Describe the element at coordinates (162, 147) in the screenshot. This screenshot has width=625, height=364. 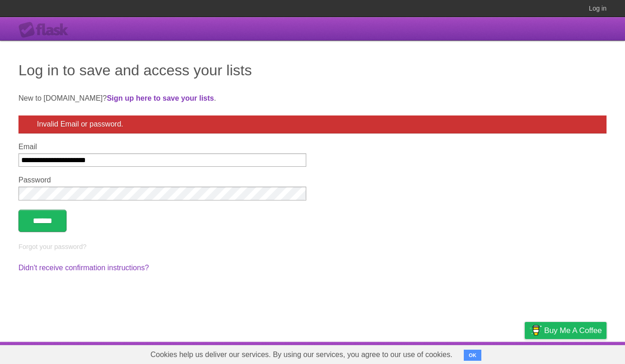
I see `label: Email` at that location.